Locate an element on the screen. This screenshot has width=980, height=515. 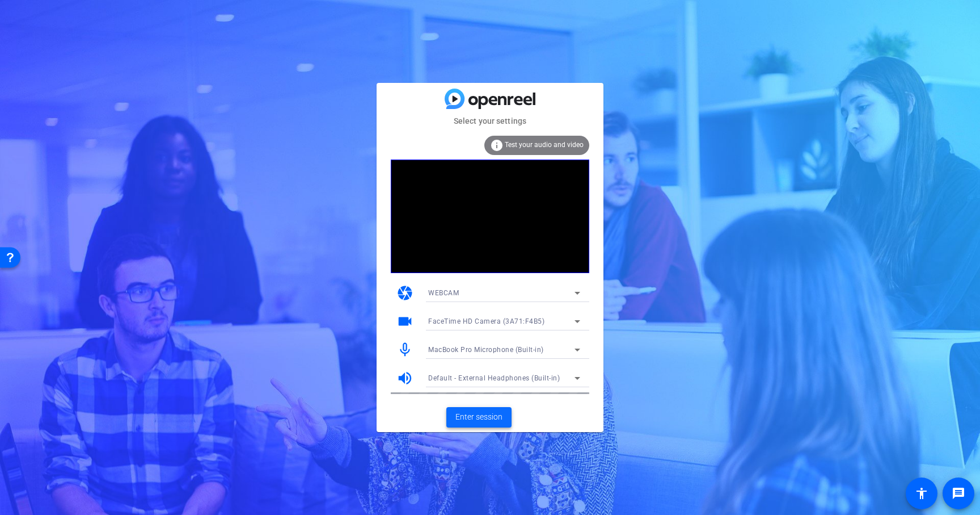
mat-icon: mic_none is located at coordinates (405, 350).